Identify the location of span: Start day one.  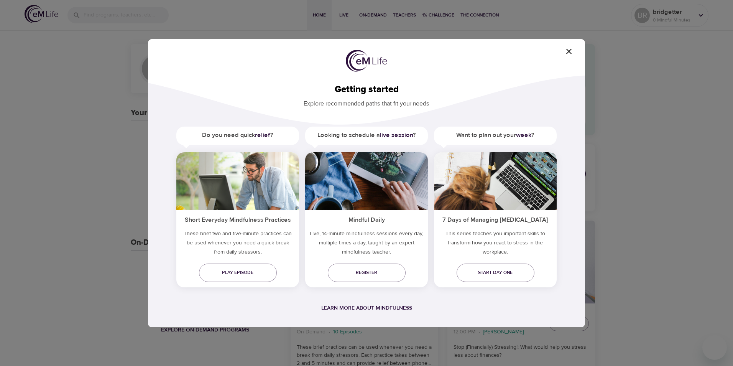
(496, 272).